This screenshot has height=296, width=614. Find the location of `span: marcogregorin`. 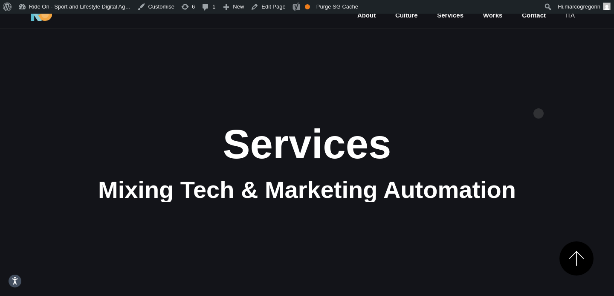

span: marcogregorin is located at coordinates (582, 6).